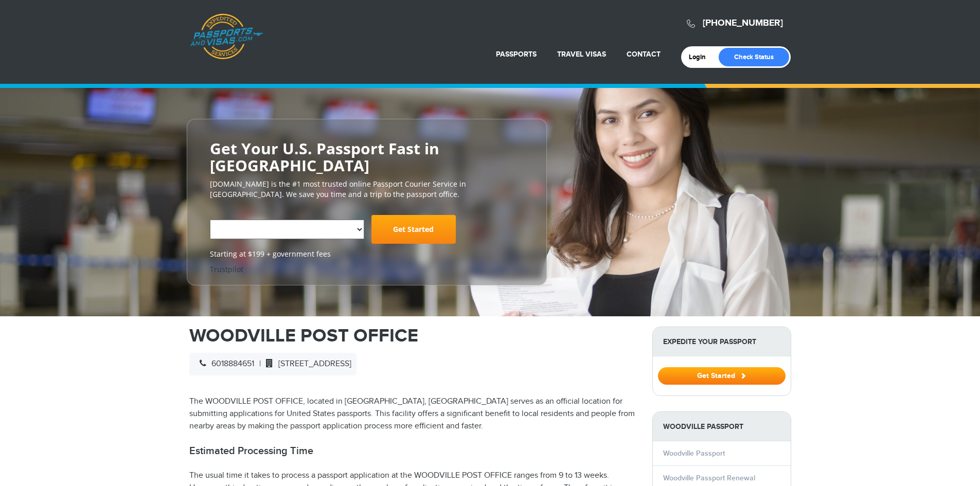  I want to click on a: Contact, so click(644, 54).